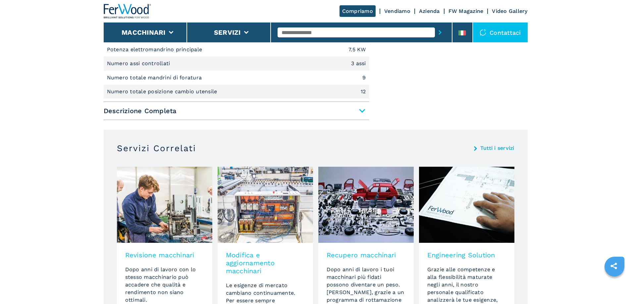  I want to click on em: 9, so click(364, 78).